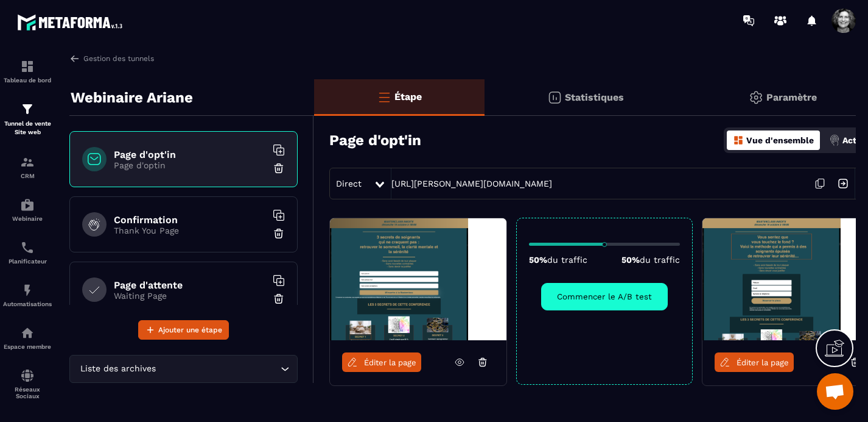  What do you see at coordinates (27, 119) in the screenshot?
I see `a: formationformationTunnel de vente Site web` at bounding box center [27, 119].